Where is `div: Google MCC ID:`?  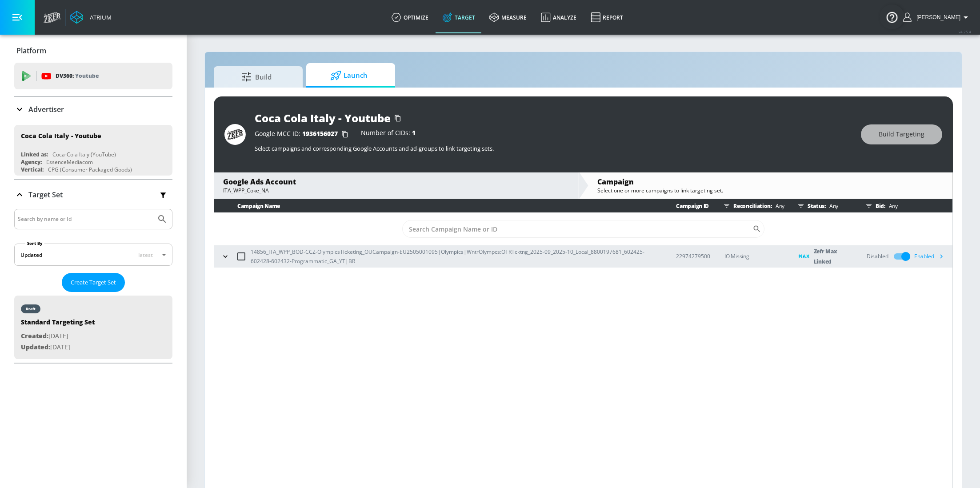
div: Google MCC ID: is located at coordinates (303, 134).